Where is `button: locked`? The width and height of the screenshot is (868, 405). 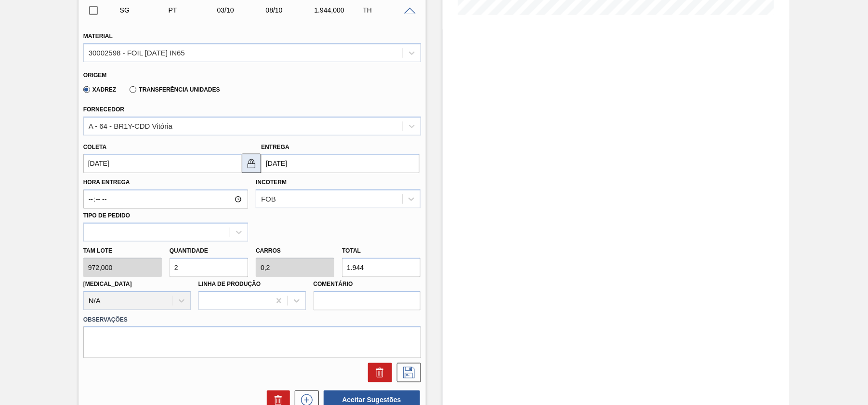
button: locked is located at coordinates (252, 163).